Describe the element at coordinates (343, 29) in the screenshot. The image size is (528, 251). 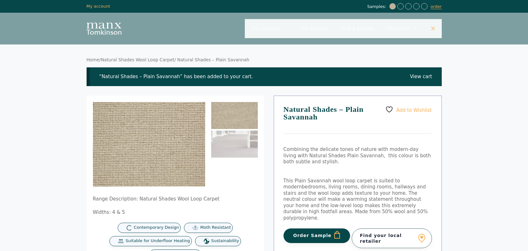
I see `nav: Primary` at that location.